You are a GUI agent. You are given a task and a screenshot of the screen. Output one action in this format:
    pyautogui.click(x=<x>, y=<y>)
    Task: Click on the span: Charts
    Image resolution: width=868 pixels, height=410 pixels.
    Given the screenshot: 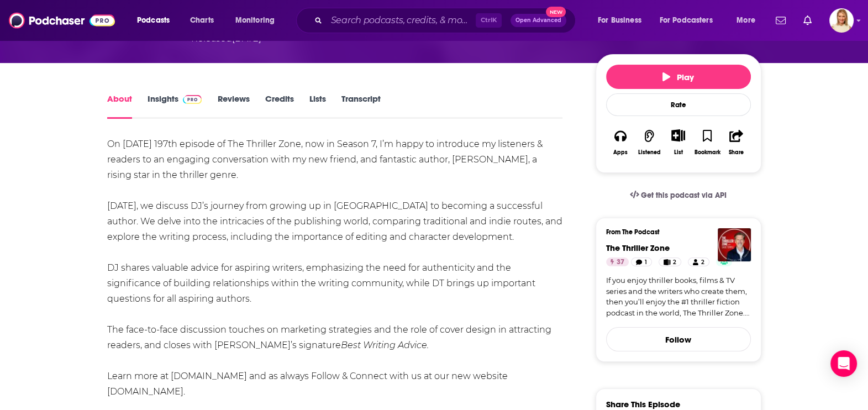 What is the action you would take?
    pyautogui.click(x=201, y=21)
    